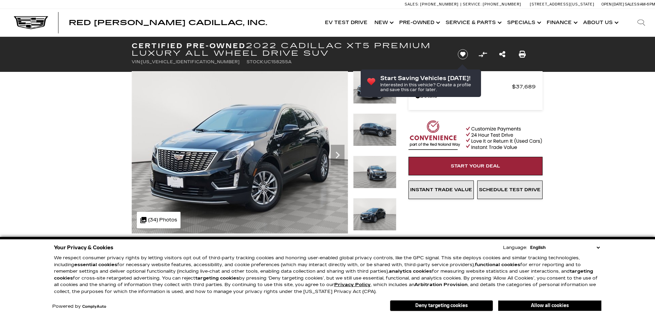 This screenshot has width=655, height=316. I want to click on span: 9 AM-6 PM, so click(646, 4).